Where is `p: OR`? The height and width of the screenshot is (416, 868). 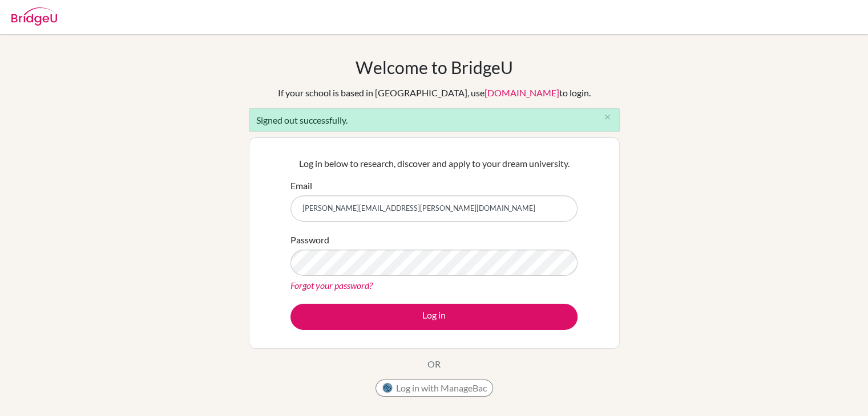 p: OR is located at coordinates (434, 364).